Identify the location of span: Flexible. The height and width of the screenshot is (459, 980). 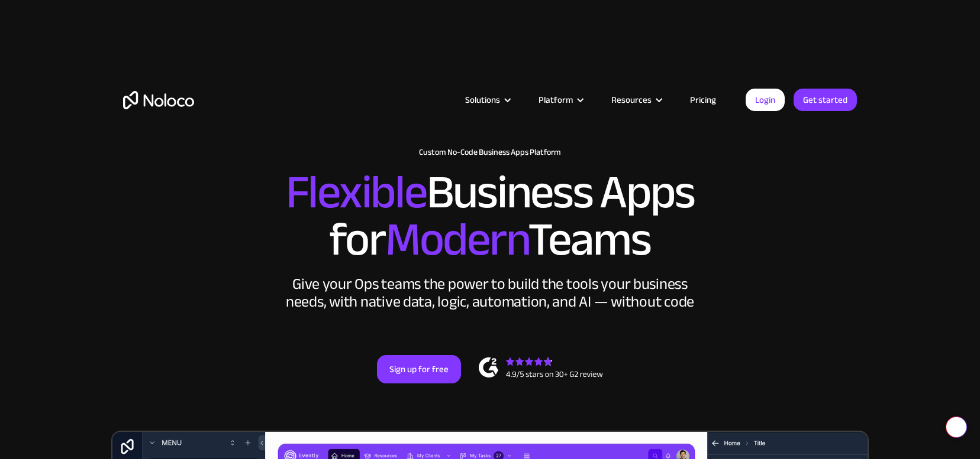
(356, 192).